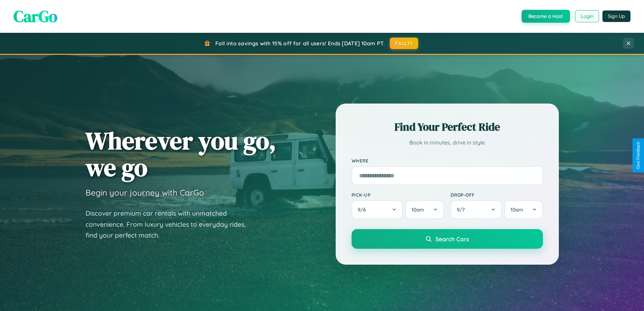  I want to click on h2: Find Your Perfect Ride, so click(447, 127).